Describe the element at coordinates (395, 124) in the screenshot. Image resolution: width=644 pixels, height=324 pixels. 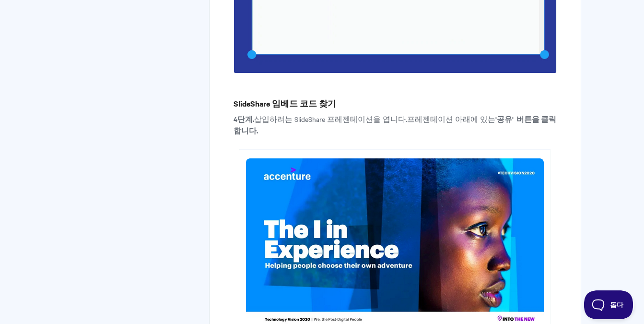
I see `font: '공유' 버튼을 클릭합니다.` at that location.